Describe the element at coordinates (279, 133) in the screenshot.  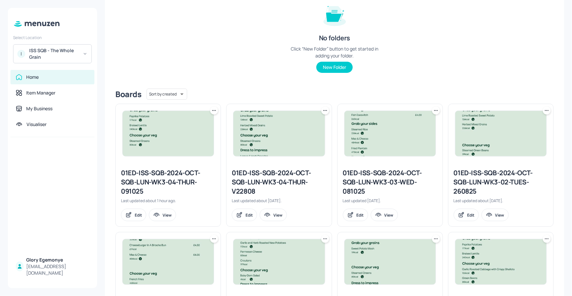
I see `img: 2025-08-27-17562865846778v7v30nzfd7.jpeg` at that location.